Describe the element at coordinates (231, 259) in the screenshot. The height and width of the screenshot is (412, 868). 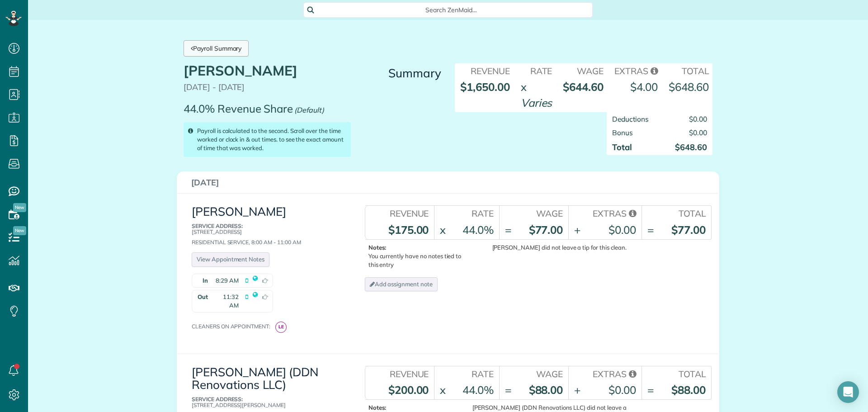
I see `a: View Appointment Notes` at that location.